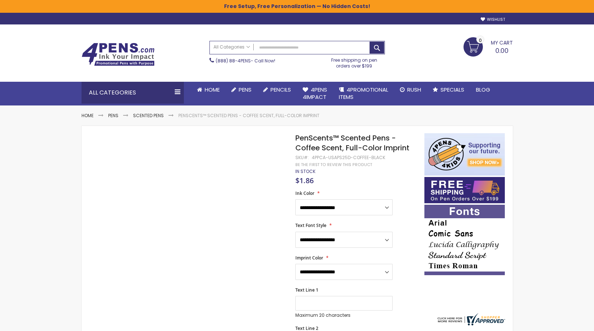  Describe the element at coordinates (277, 90) in the screenshot. I see `a: Pencils` at that location.